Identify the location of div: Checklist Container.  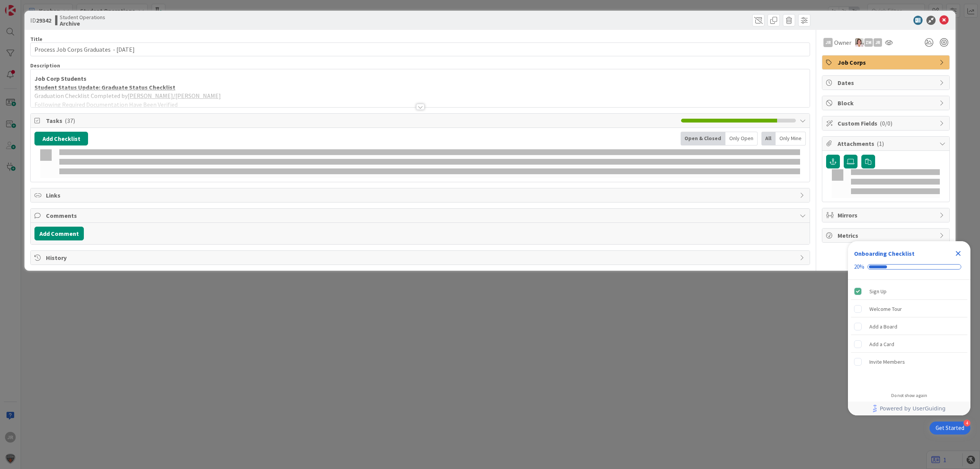
(910, 328).